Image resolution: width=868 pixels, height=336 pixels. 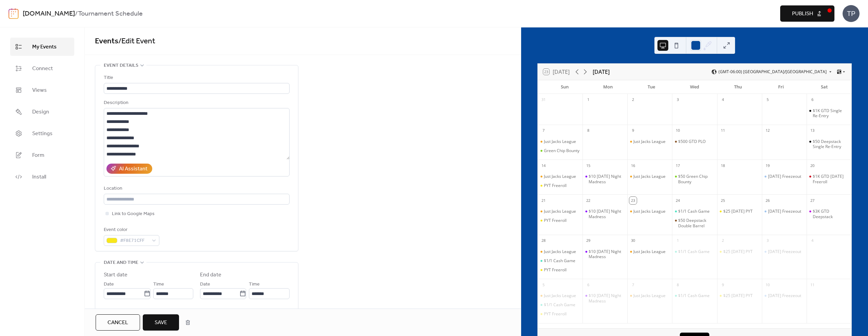 What do you see at coordinates (807, 13) in the screenshot?
I see `button: Publish` at bounding box center [807, 13].